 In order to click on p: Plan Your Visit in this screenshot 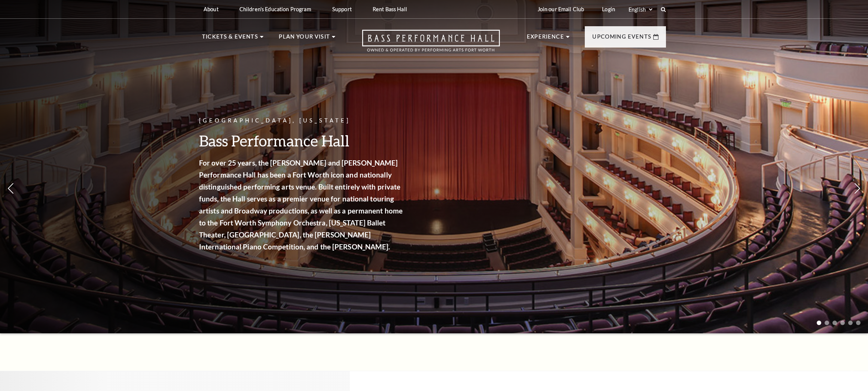, I will do `click(304, 39)`.